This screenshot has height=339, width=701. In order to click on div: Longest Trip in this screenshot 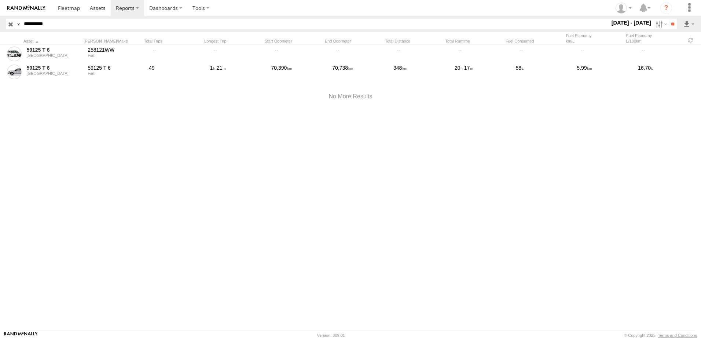, I will do `click(233, 41)`.